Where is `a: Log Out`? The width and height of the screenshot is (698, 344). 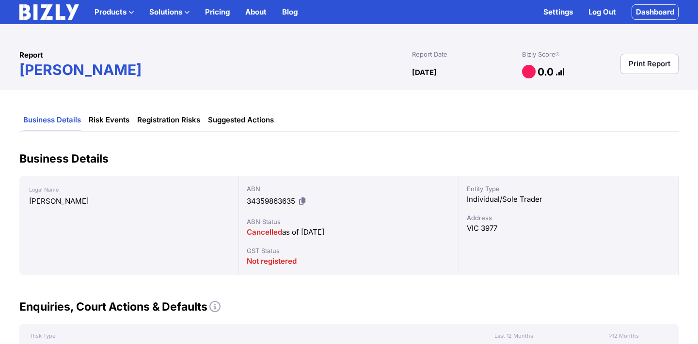 a: Log Out is located at coordinates (602, 12).